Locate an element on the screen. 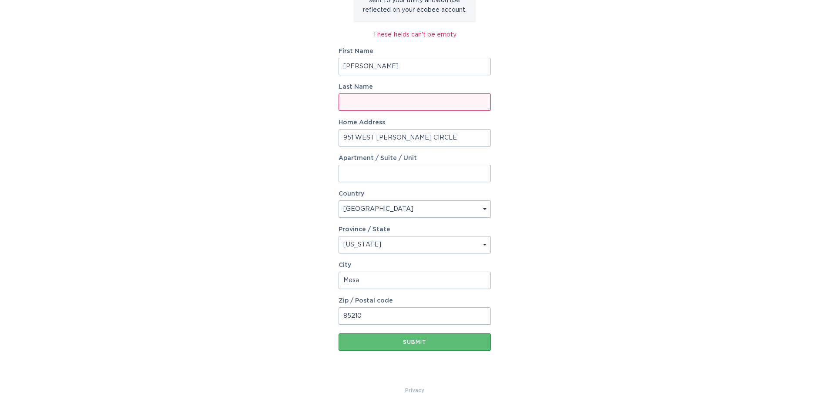 Image resolution: width=829 pixels, height=396 pixels. button: Submit is located at coordinates (415, 342).